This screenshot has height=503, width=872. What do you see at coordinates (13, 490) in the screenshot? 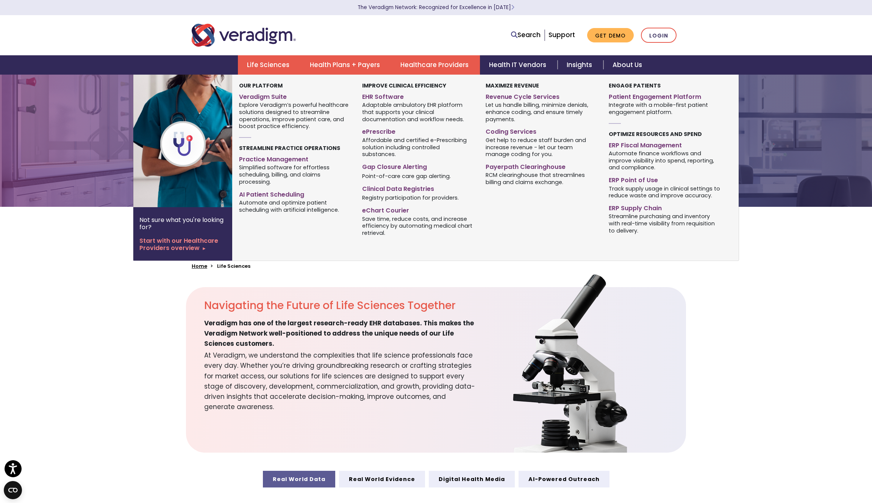
I see `button: Open CMP widget` at bounding box center [13, 490].